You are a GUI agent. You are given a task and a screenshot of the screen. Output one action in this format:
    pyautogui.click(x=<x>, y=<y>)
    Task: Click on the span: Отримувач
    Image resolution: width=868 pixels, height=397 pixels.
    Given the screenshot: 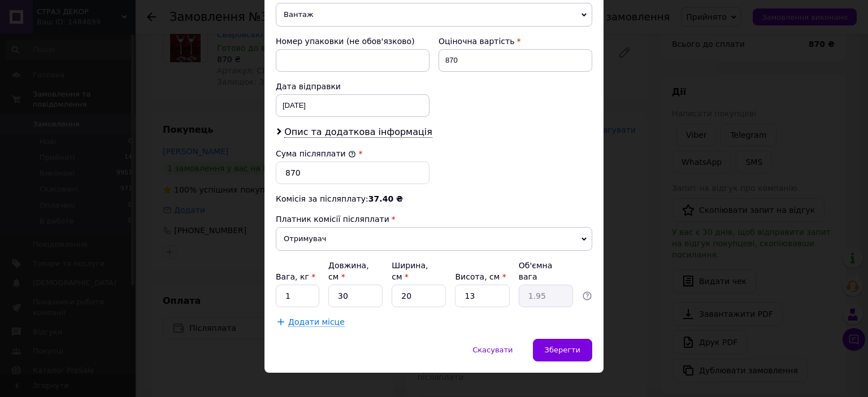 What is the action you would take?
    pyautogui.click(x=434, y=239)
    